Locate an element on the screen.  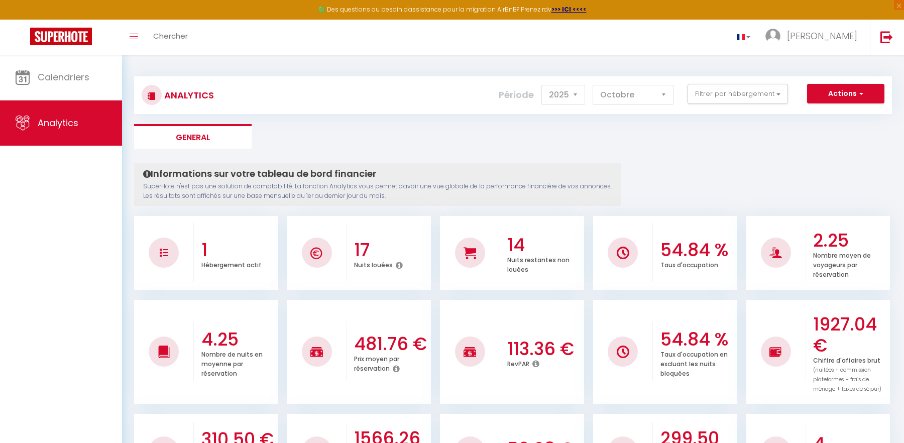
h3: 2.25 is located at coordinates (850, 241).